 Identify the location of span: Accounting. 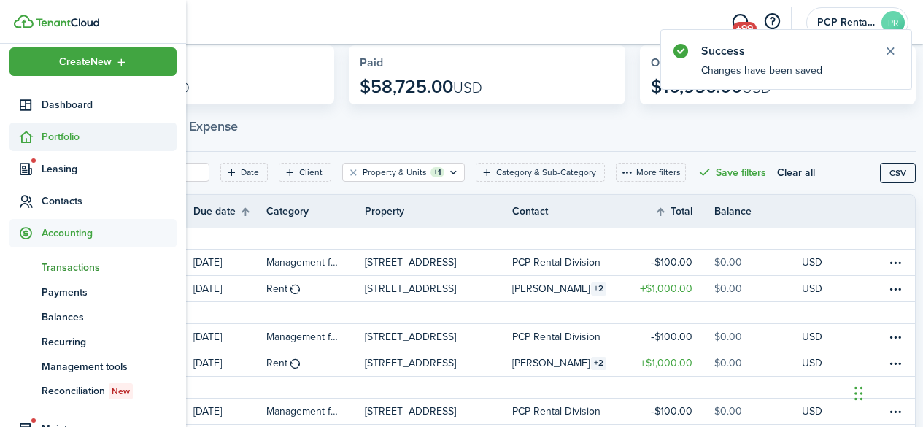
(109, 233).